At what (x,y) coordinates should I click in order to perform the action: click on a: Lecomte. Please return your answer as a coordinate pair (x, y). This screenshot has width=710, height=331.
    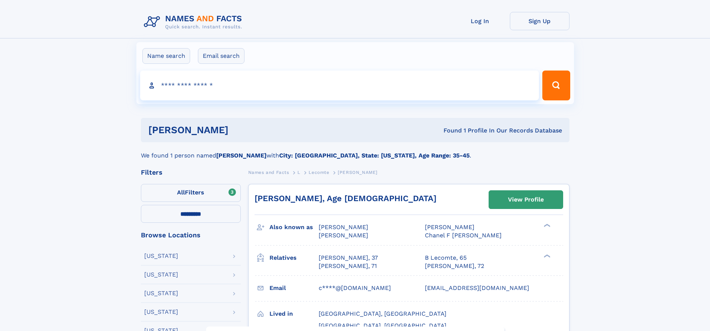
    Looking at the image, I should click on (319, 172).